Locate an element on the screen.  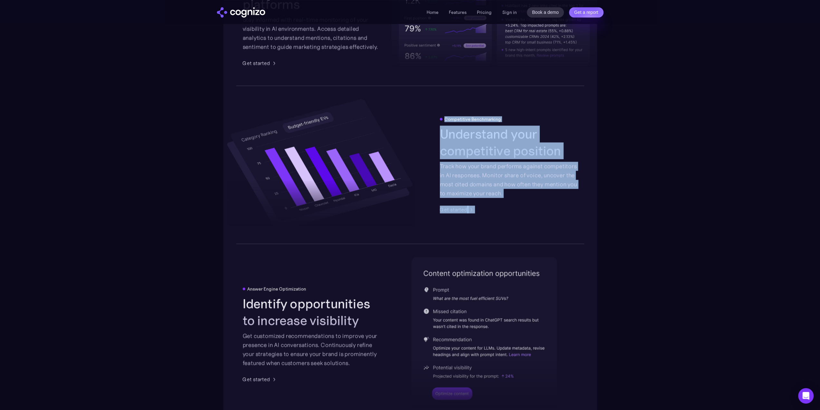
a: Get a report is located at coordinates (586, 12).